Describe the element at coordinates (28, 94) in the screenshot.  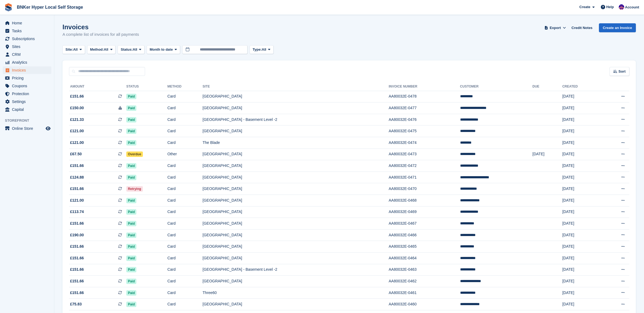
I see `span: Protection` at that location.